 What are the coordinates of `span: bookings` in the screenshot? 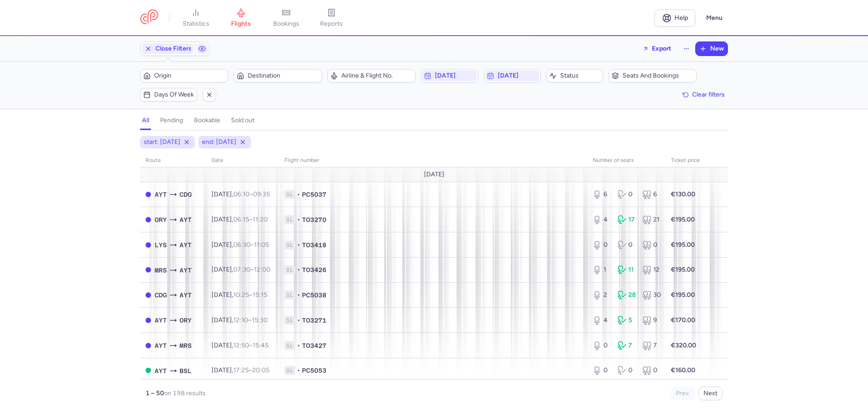 It's located at (286, 24).